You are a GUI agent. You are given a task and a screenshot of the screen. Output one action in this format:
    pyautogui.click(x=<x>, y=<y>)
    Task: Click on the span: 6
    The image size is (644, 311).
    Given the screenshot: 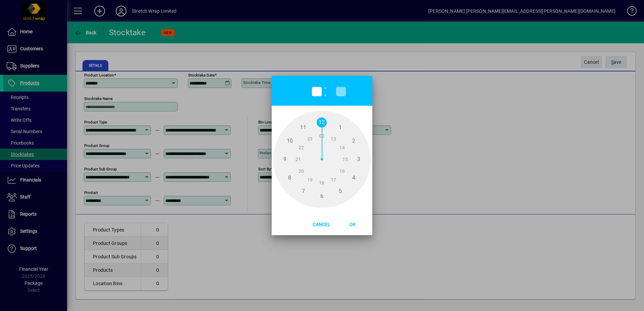 What is the action you would take?
    pyautogui.click(x=321, y=197)
    